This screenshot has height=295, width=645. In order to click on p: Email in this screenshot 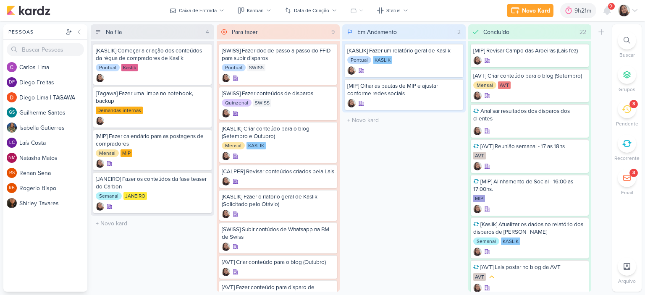, I will do `click(627, 193)`.